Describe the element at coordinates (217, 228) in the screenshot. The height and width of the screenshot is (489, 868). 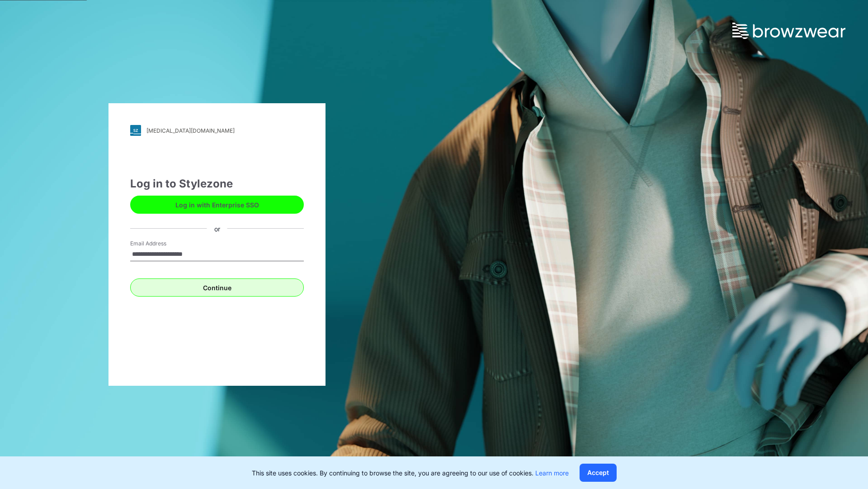
I see `div: or` at that location.